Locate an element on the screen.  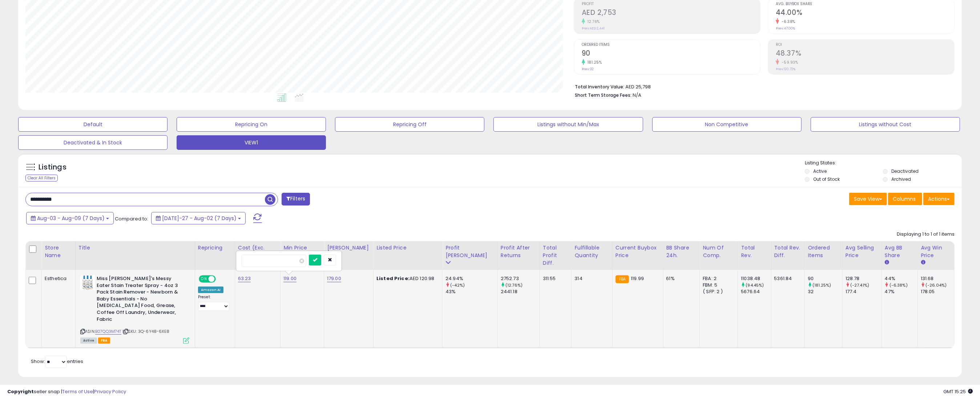
small: -59.93% is located at coordinates (788, 62).